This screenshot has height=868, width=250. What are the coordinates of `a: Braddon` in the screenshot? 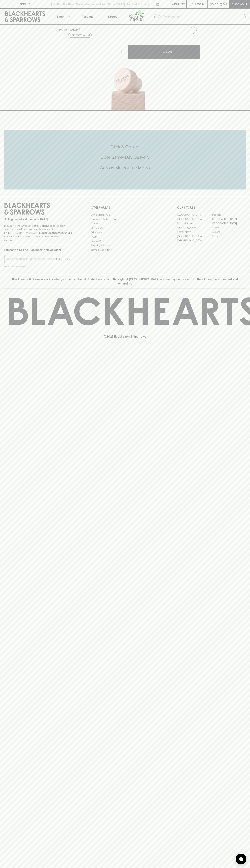 It's located at (228, 215).